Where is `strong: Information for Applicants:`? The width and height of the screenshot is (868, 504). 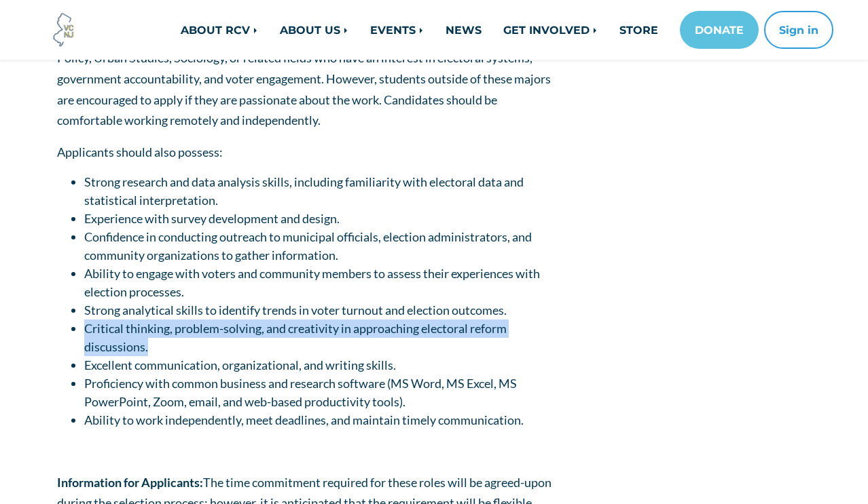 strong: Information for Applicants: is located at coordinates (130, 483).